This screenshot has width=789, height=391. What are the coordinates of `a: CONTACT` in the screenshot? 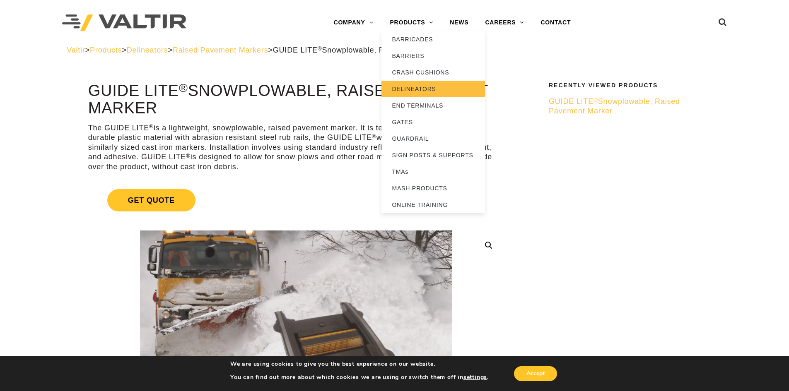 It's located at (556, 23).